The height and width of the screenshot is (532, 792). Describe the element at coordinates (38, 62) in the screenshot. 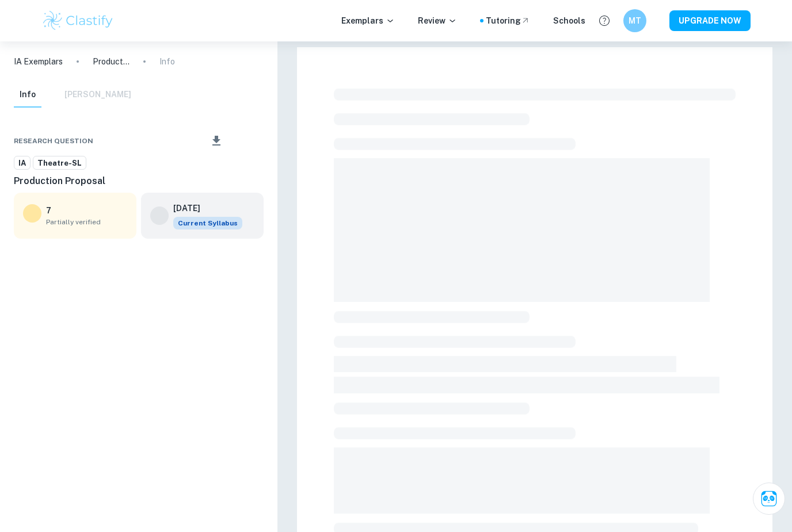

I see `a: IA Exemplars` at that location.